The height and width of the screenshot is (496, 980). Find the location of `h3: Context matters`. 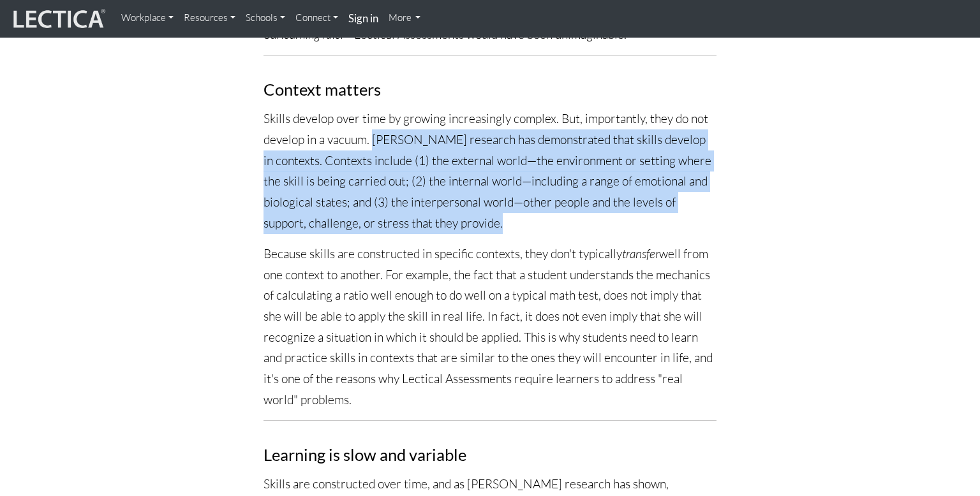

h3: Context matters is located at coordinates (490, 89).